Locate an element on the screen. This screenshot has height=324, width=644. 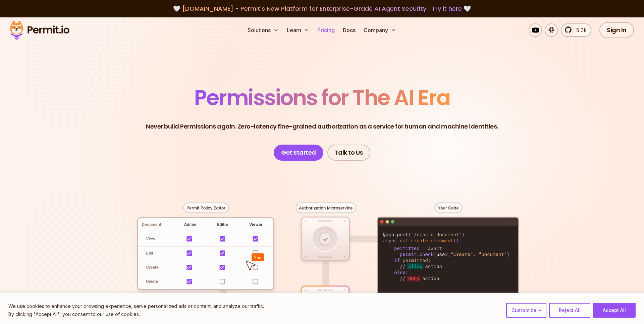
button: Customize is located at coordinates (526, 311).